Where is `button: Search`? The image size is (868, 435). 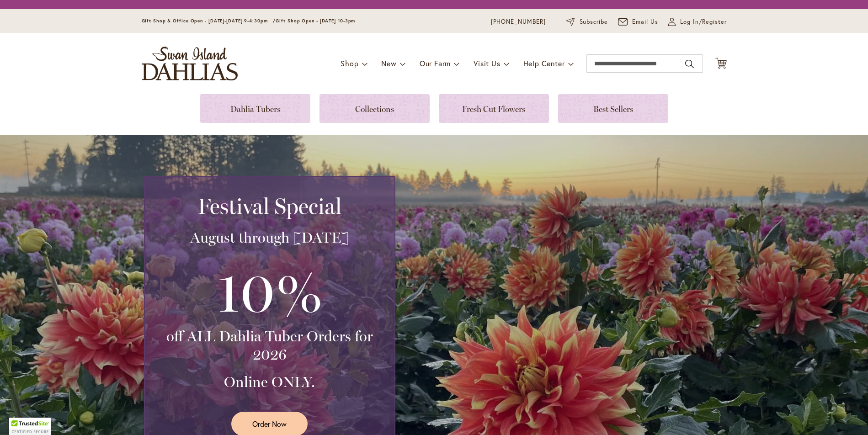
button: Search is located at coordinates (690, 64).